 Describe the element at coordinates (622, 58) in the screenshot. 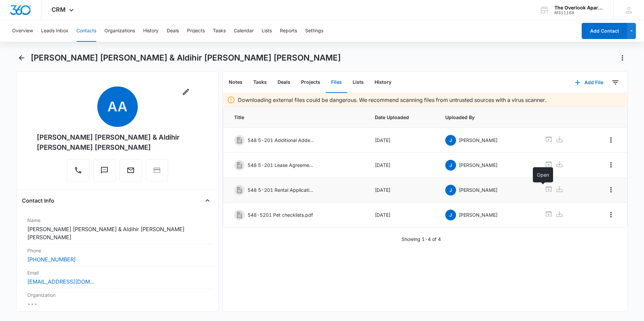

I see `button: Actions` at that location.